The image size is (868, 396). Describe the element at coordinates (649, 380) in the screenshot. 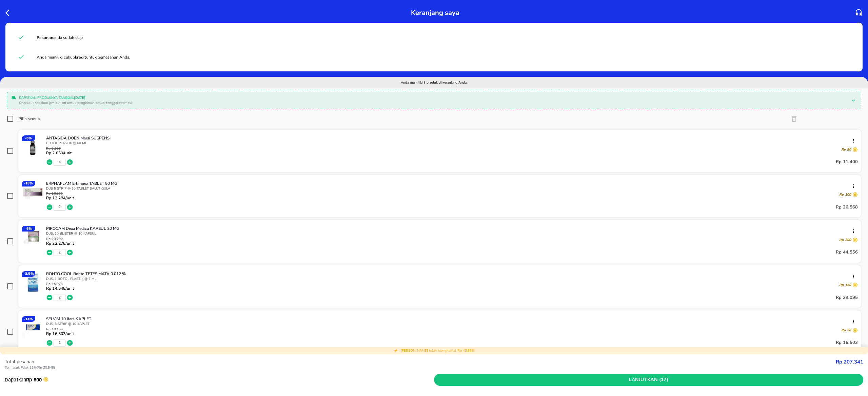

I see `button: Lanjutkan (17)` at that location.